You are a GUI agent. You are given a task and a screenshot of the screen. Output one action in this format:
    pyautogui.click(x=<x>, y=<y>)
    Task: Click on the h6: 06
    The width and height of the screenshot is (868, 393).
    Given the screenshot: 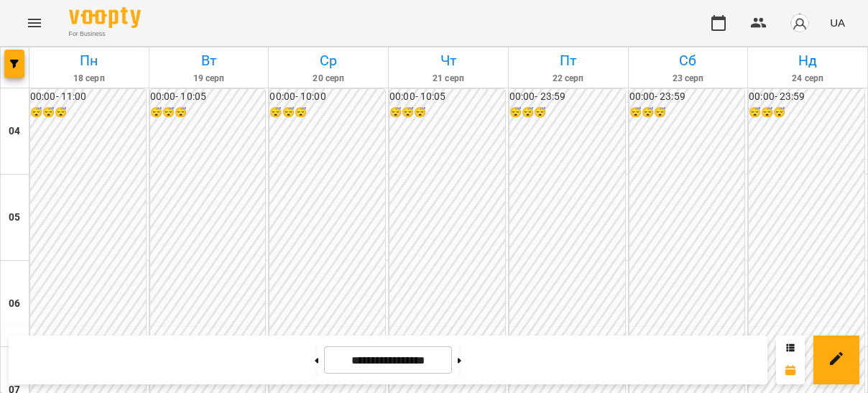 What is the action you would take?
    pyautogui.click(x=14, y=304)
    